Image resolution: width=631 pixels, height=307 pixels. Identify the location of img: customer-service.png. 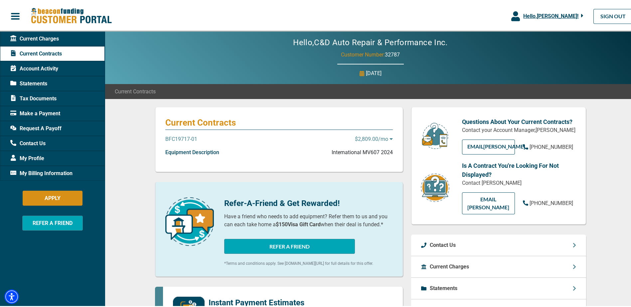
(435, 135).